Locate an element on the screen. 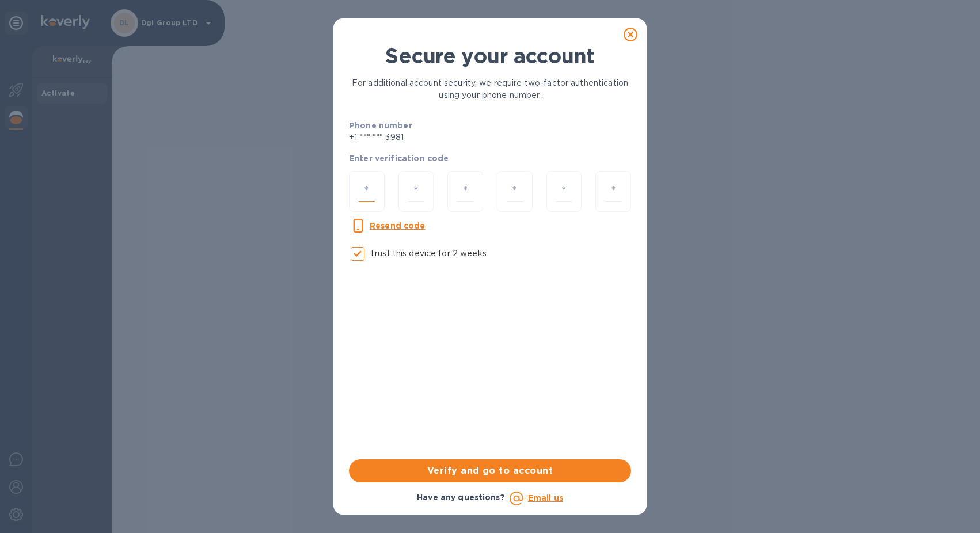  p: For additional account security, we require two-factor authentication using your phone number. is located at coordinates (490, 89).